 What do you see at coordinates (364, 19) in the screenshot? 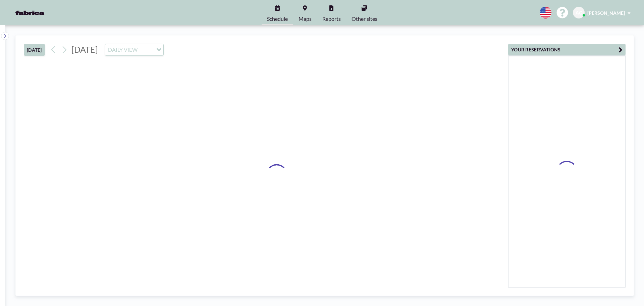
I see `span: Other sites` at bounding box center [364, 19].